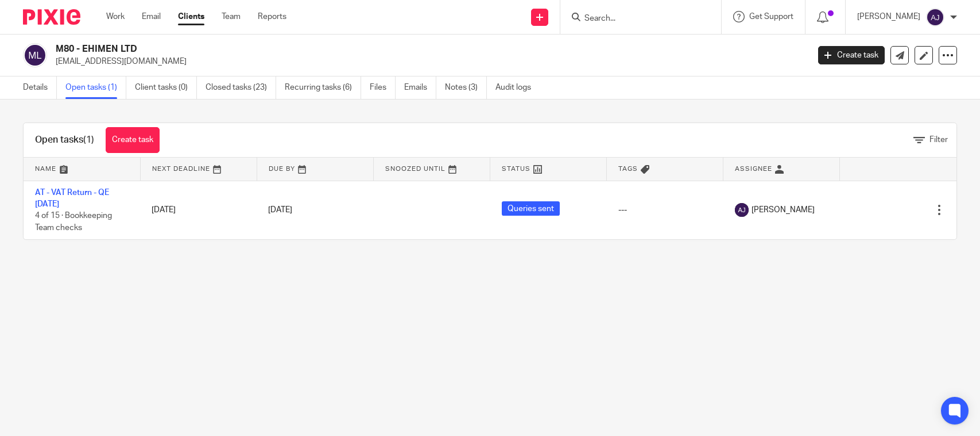 Image resolution: width=980 pixels, height=436 pixels. I want to click on a: Team, so click(231, 17).